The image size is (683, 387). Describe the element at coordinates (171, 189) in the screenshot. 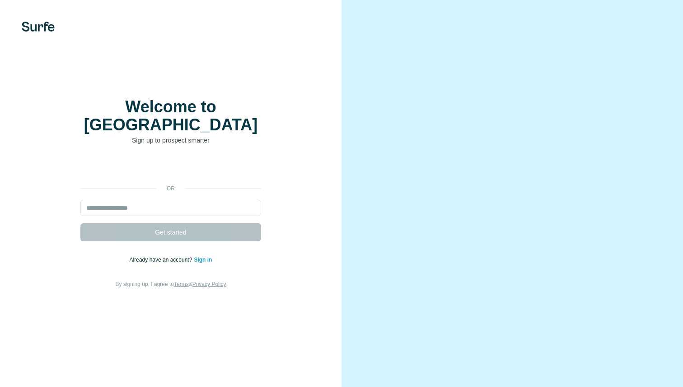

I see `p: or` at that location.